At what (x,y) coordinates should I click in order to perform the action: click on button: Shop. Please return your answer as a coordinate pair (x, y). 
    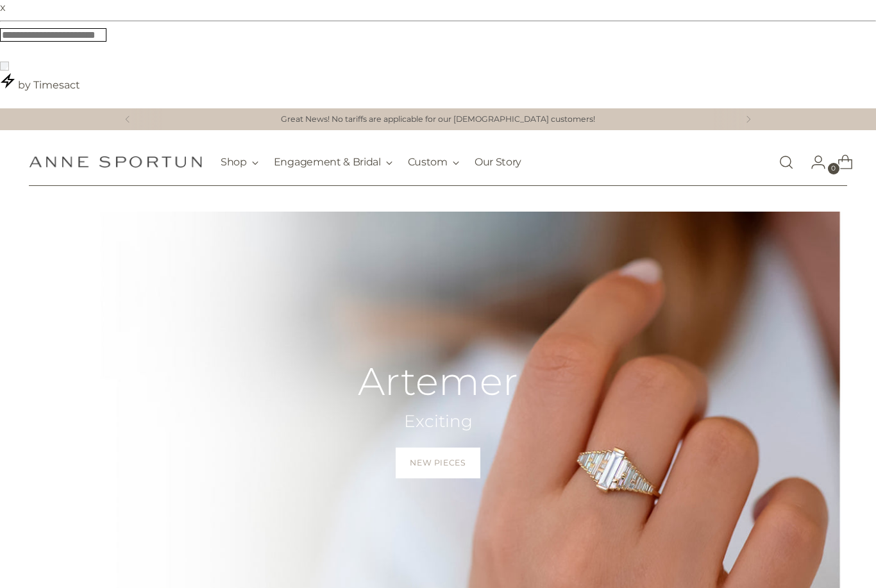
    Looking at the image, I should click on (239, 163).